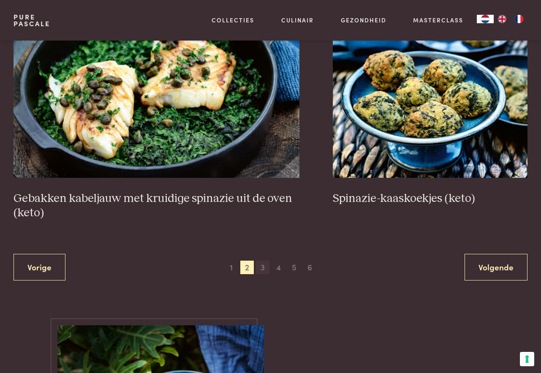 Image resolution: width=541 pixels, height=373 pixels. Describe the element at coordinates (430, 107) in the screenshot. I see `a: Spinazie-kaaskoekjes (keto) Spinazie-kaaskoekjes (keto)` at that location.